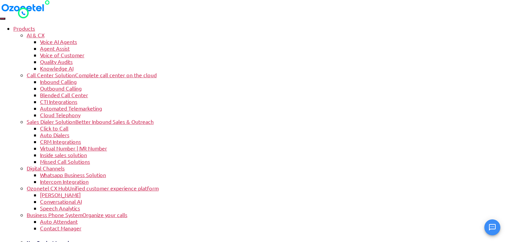  What do you see at coordinates (64, 95) in the screenshot?
I see `a: Blended Call Center` at bounding box center [64, 95].